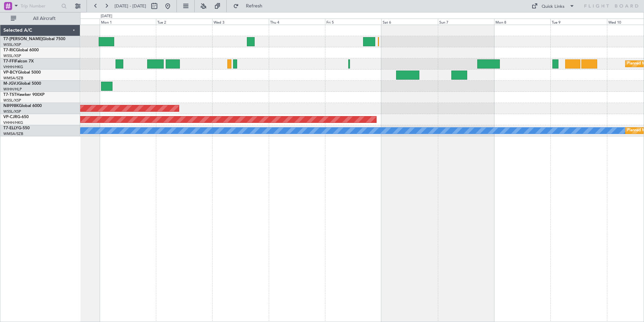 This screenshot has height=322, width=644. I want to click on span: T7-RIC, so click(9, 50).